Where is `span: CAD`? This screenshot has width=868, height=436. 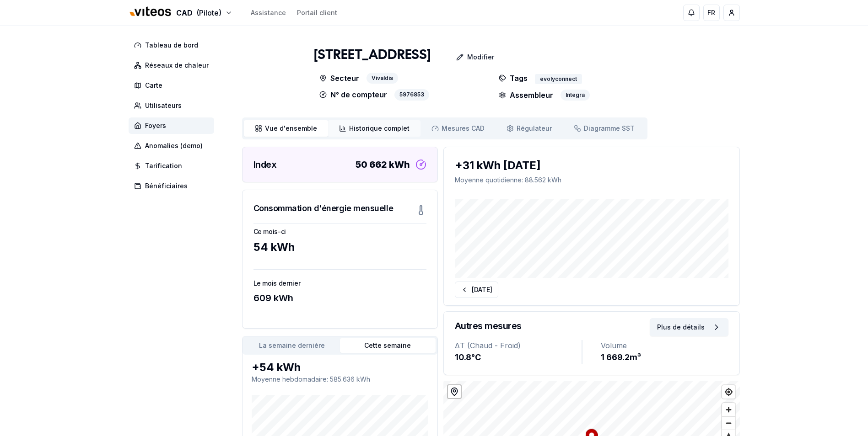
span: CAD is located at coordinates (184, 13).